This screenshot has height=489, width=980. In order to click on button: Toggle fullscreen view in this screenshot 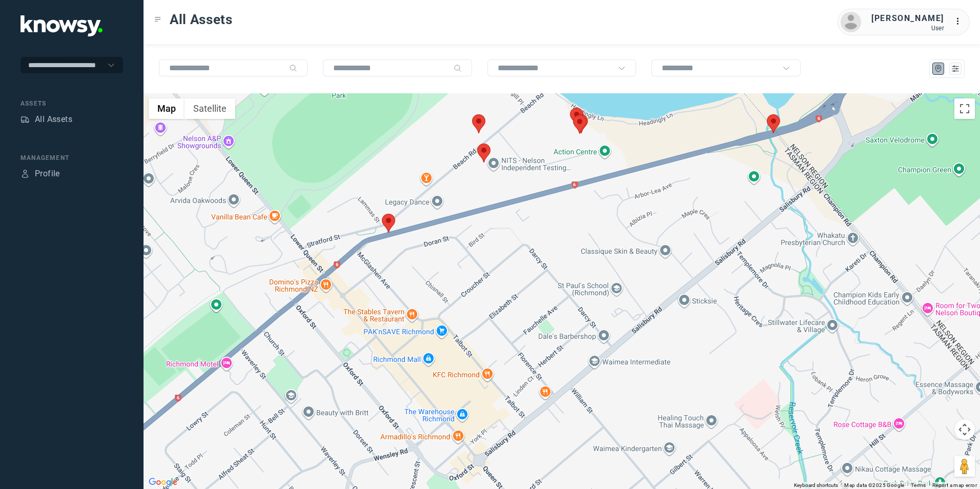, I will do `click(964, 109)`.